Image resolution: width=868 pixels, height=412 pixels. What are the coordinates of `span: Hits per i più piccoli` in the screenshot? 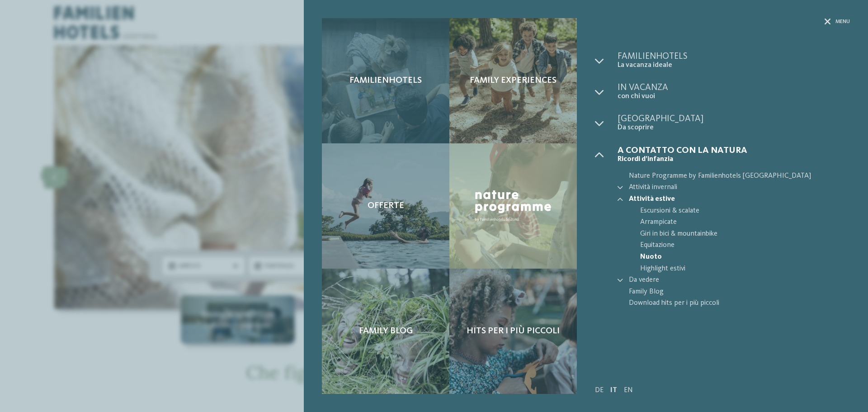 It's located at (513, 331).